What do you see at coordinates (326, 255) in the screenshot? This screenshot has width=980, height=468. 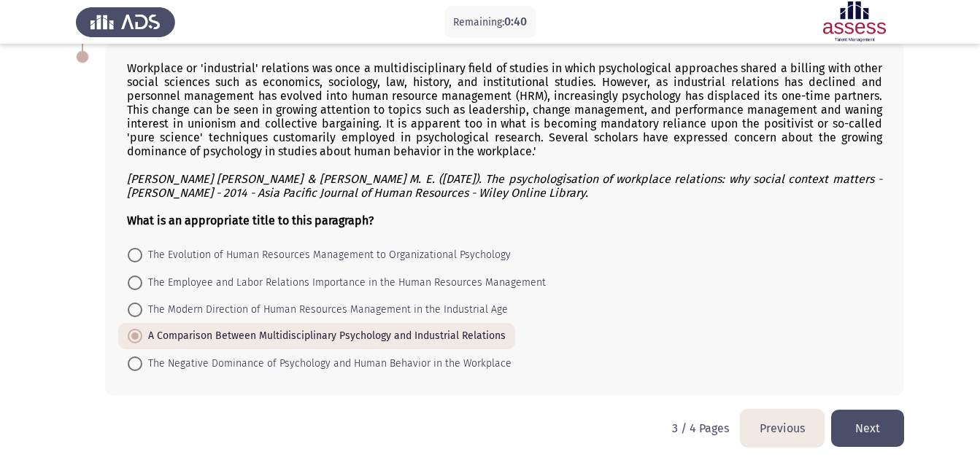 I see `span: The Evolution of Human Resources Management to Organizational Psychology` at bounding box center [326, 255].